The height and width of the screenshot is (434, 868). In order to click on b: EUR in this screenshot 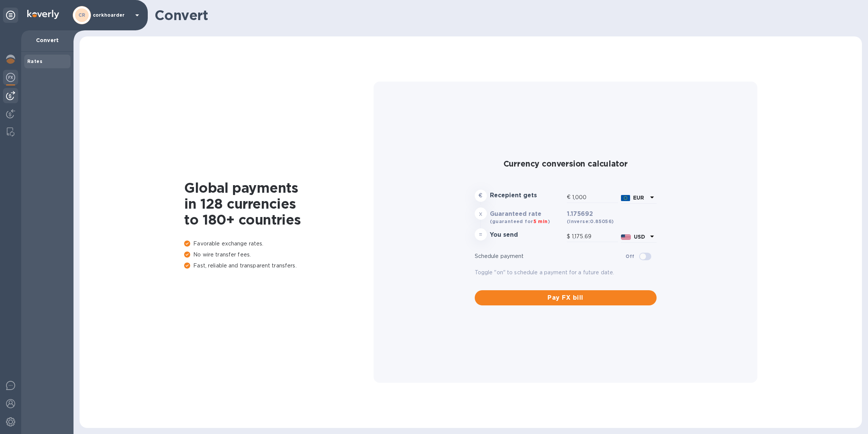, I will do `click(639, 197)`.